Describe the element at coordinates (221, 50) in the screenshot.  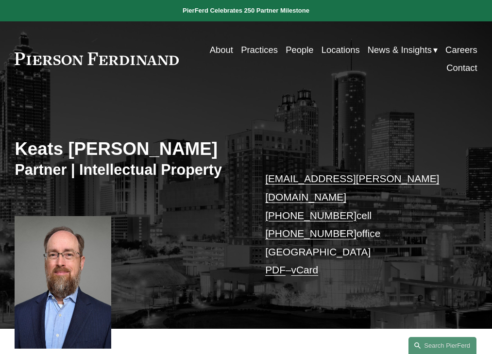
I see `a: About` at that location.